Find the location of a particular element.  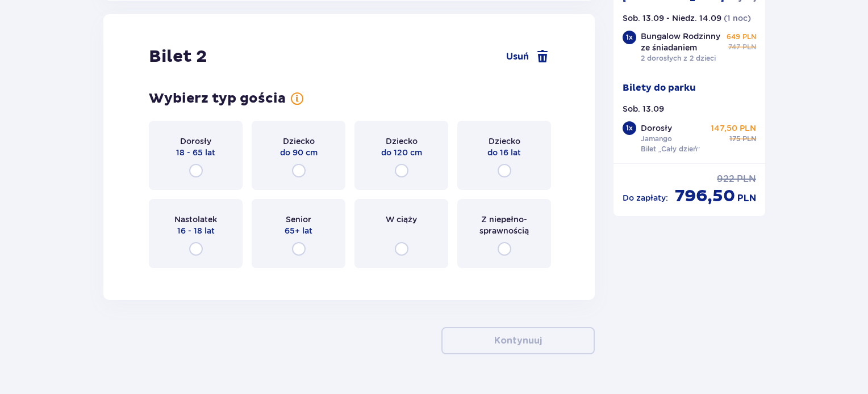

p: 922 is located at coordinates (725, 179).